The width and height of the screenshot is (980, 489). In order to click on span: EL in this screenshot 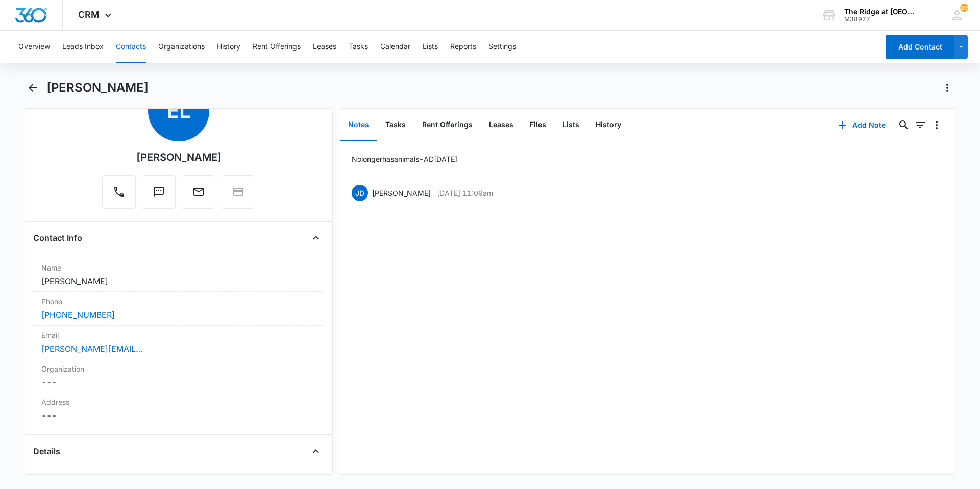, I will do `click(179, 111)`.